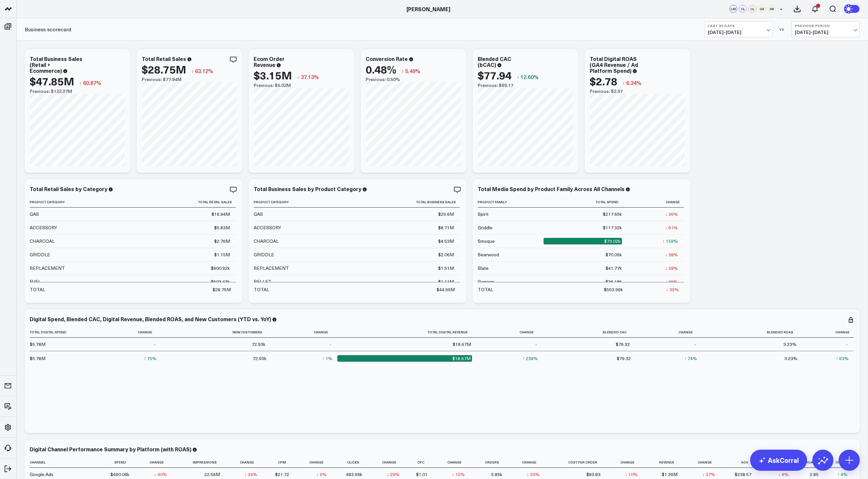  What do you see at coordinates (670, 241) in the screenshot?
I see `div: ↑ 158%` at bounding box center [670, 241].